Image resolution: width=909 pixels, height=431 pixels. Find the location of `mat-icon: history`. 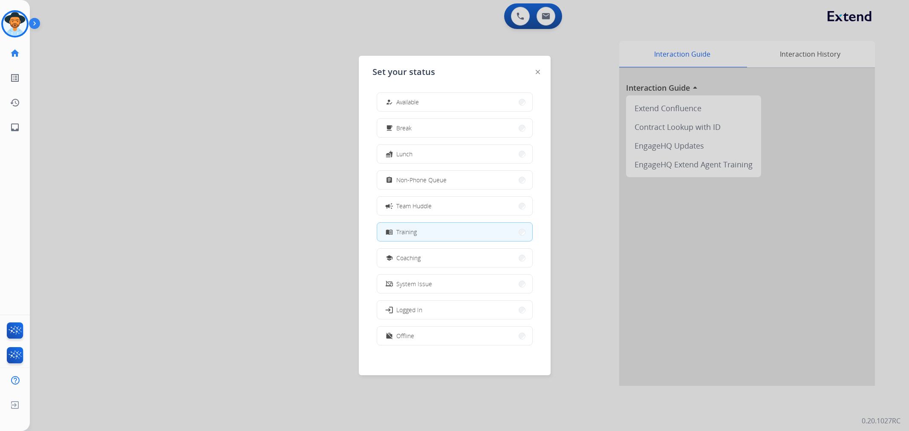

mat-icon: history is located at coordinates (15, 103).